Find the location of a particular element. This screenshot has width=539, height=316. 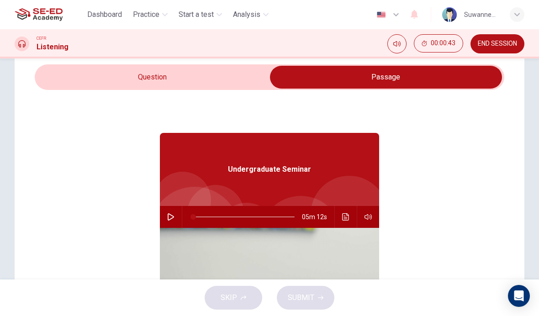

div: Mute is located at coordinates (397, 44).